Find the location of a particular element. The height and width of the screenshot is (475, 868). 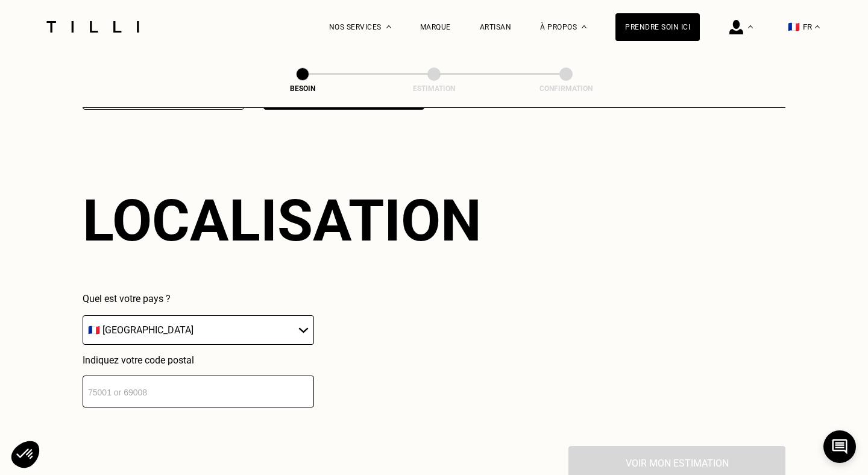

div: Estimation is located at coordinates (434, 89).